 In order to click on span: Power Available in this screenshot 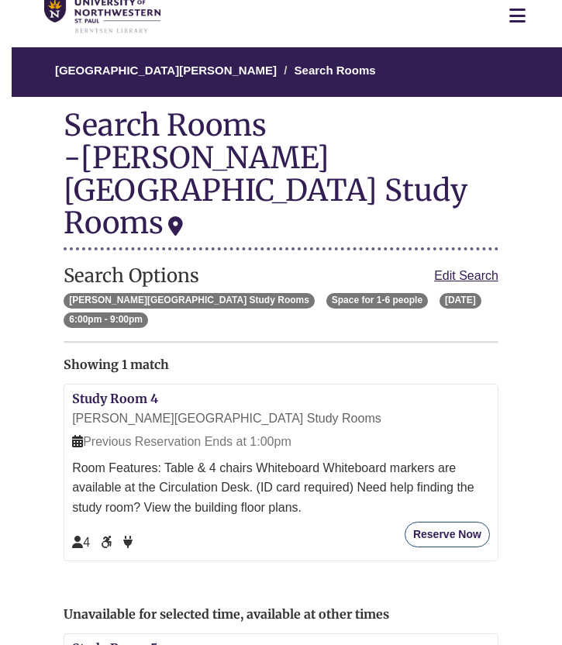, I will do `click(128, 542)`.